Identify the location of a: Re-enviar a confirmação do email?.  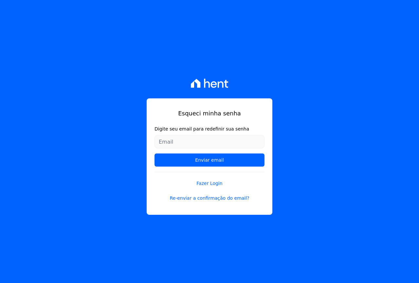
(210, 198).